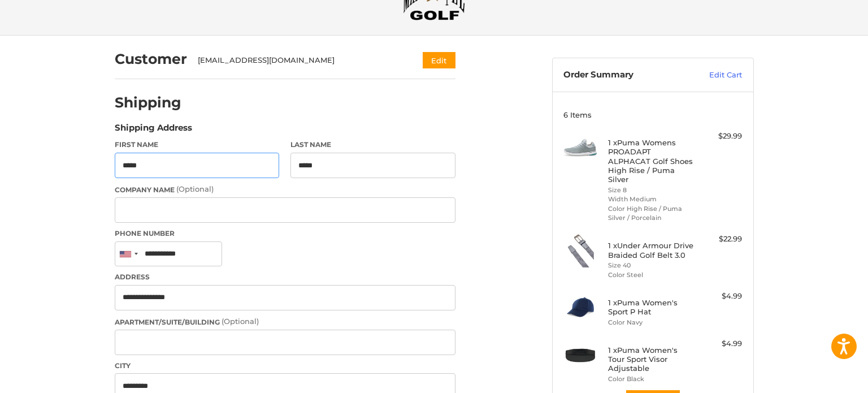 This screenshot has height=393, width=868. Describe the element at coordinates (713, 76) in the screenshot. I see `a: Edit Cart` at that location.